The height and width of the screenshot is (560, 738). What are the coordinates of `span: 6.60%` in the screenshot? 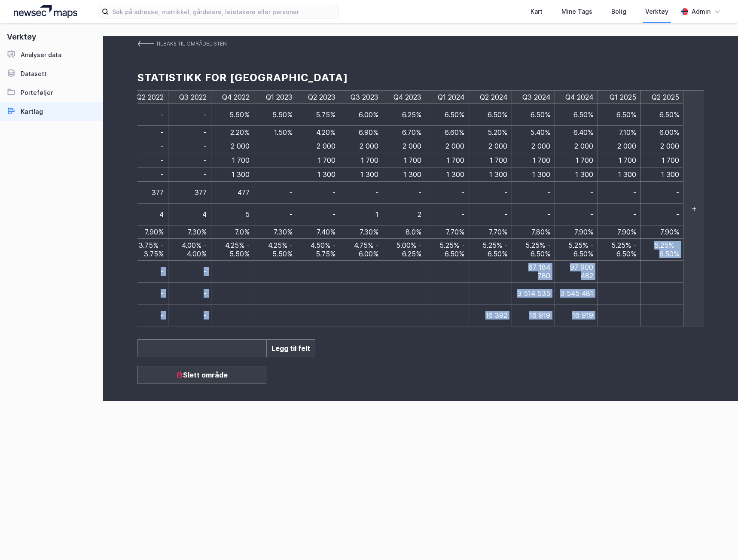 It's located at (454, 132).